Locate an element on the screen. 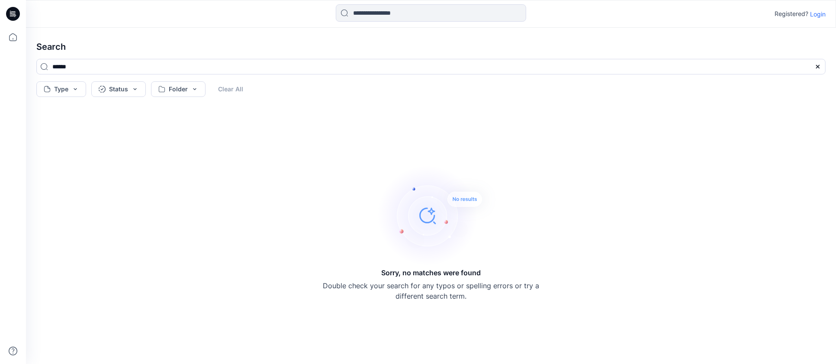  p: Registered? is located at coordinates (792, 14).